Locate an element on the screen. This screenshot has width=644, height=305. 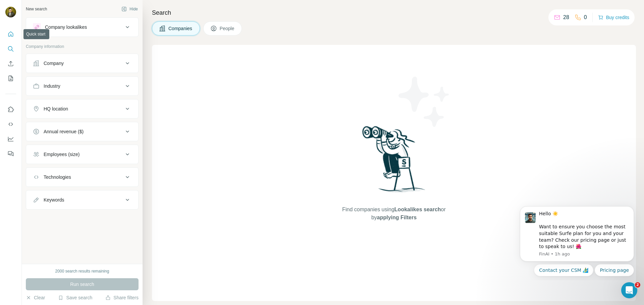
button: Quick reply: Contact your CSM 🏄‍♂️ is located at coordinates (54, 70).